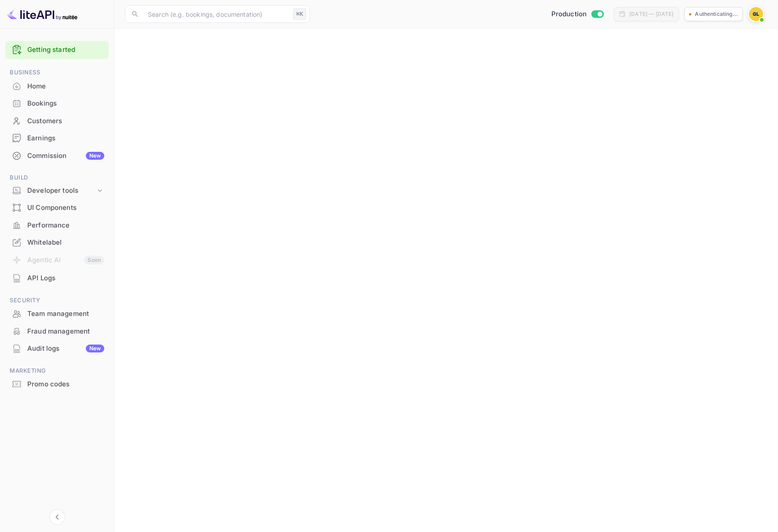 Image resolution: width=778 pixels, height=532 pixels. What do you see at coordinates (57, 348) in the screenshot?
I see `div: Audit logsNew` at bounding box center [57, 348].